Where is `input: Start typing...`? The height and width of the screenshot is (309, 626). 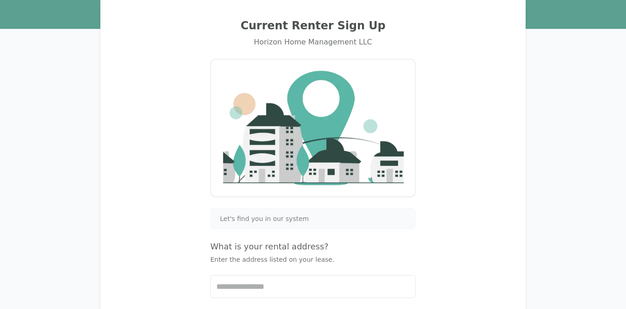
input: Start typing... is located at coordinates (313, 286).